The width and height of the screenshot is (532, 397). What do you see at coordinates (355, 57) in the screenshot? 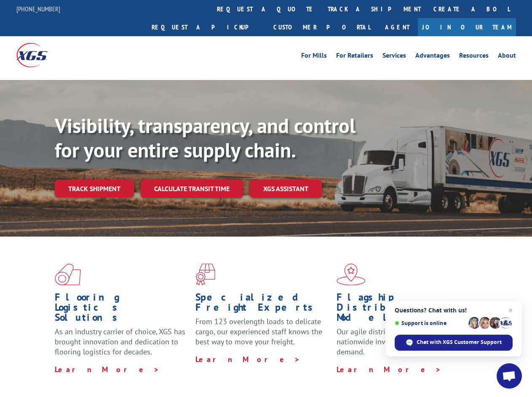
I see `a: For Retailers` at bounding box center [355, 57].